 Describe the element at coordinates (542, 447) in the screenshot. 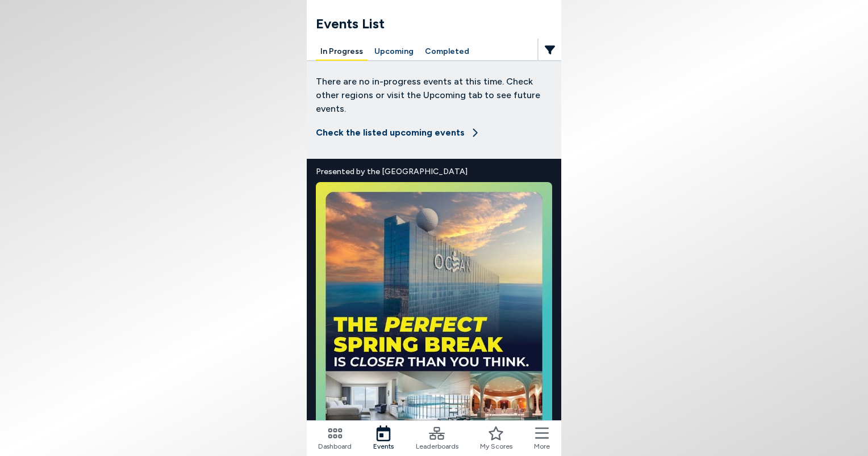

I see `span: More` at that location.